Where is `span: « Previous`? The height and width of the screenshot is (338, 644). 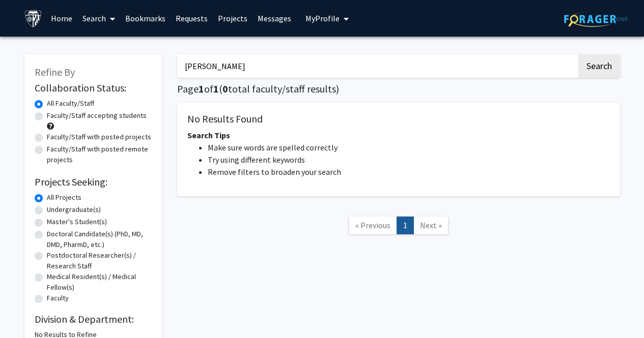
span: « Previous is located at coordinates (372, 225).